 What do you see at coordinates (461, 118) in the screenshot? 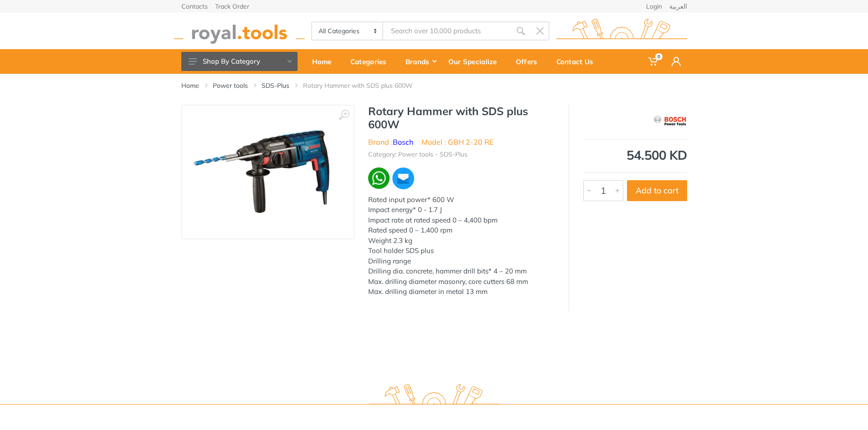
I see `h1: Rotary Hammer with SDS plus 600W` at bounding box center [461, 118].